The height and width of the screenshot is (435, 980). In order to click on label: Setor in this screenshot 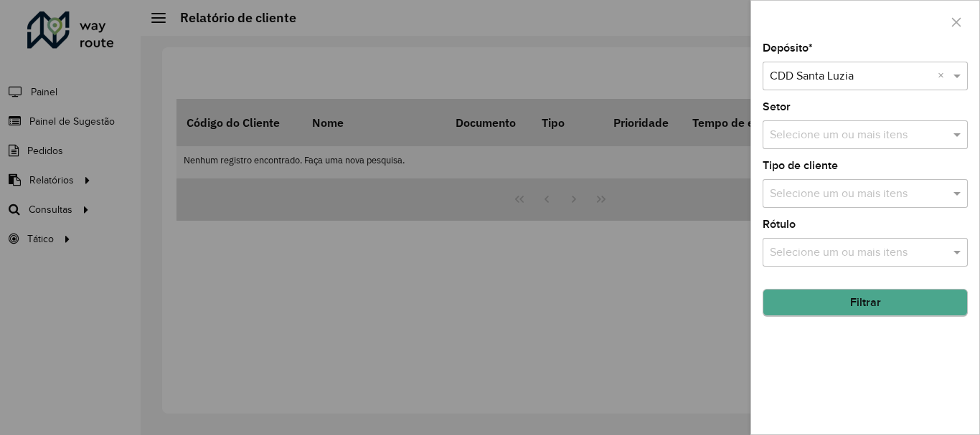, I will do `click(776, 107)`.